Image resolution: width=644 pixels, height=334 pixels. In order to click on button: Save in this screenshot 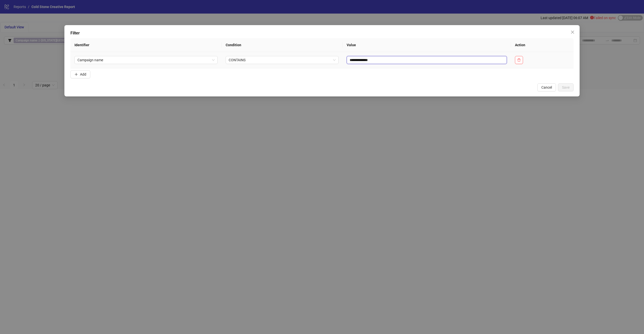, I will do `click(565, 88)`.